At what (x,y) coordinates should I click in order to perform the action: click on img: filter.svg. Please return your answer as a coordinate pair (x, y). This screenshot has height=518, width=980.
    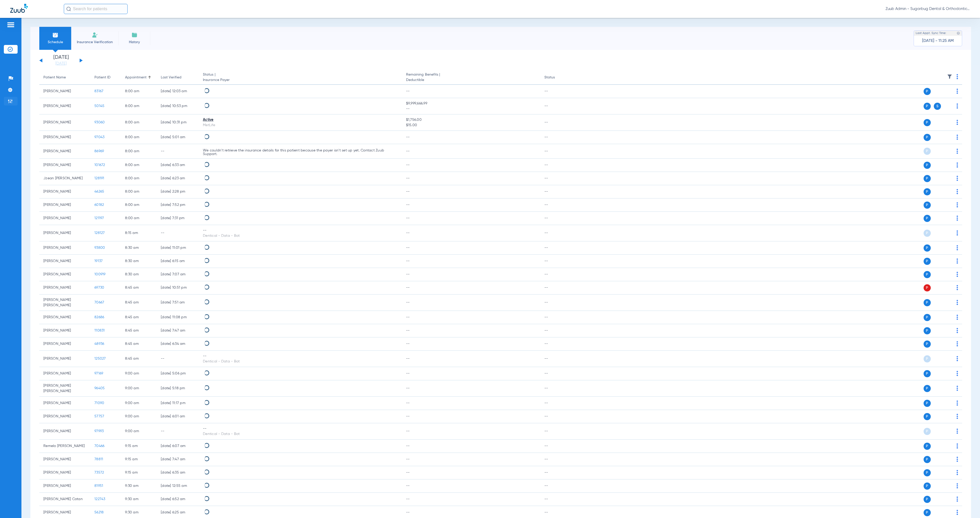
    Looking at the image, I should click on (950, 76).